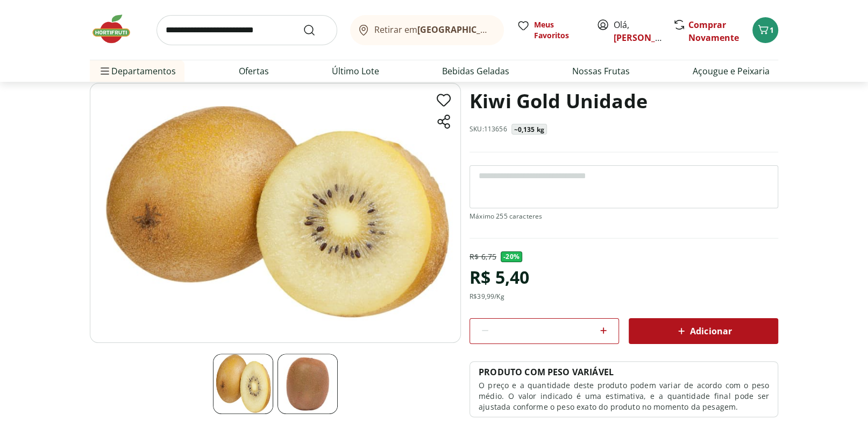  Describe the element at coordinates (529, 130) in the screenshot. I see `p: ~0,135 kg` at that location.